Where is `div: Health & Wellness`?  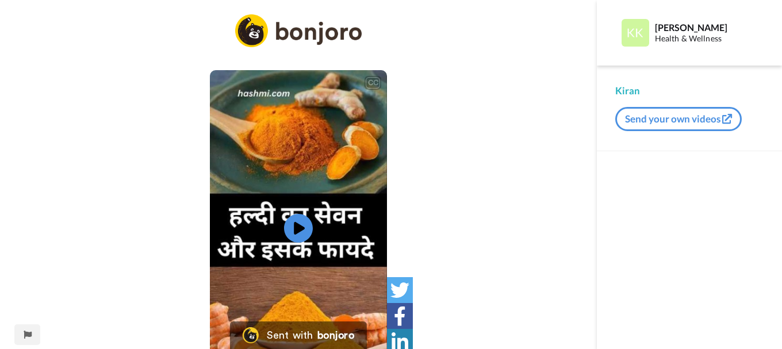
div: Health & Wellness is located at coordinates (709, 39).